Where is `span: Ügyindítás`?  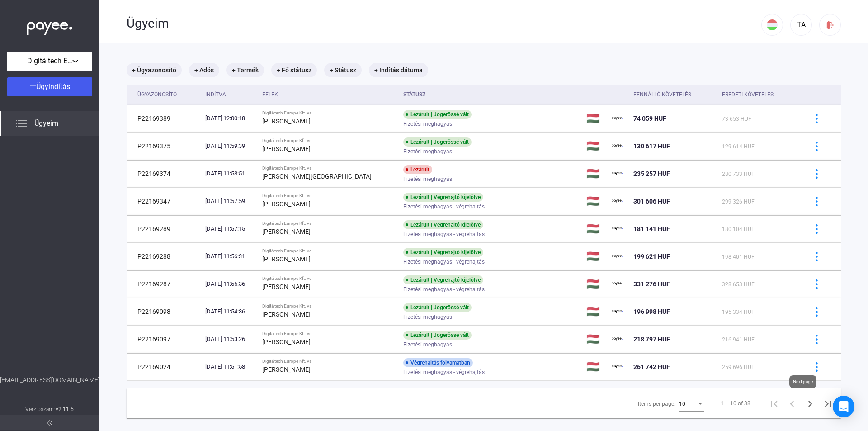 span: Ügyindítás is located at coordinates (53, 86).